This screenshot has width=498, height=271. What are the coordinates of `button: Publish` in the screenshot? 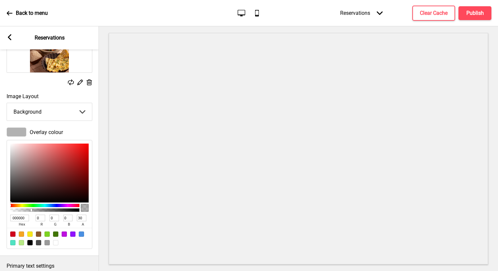 It's located at (475, 13).